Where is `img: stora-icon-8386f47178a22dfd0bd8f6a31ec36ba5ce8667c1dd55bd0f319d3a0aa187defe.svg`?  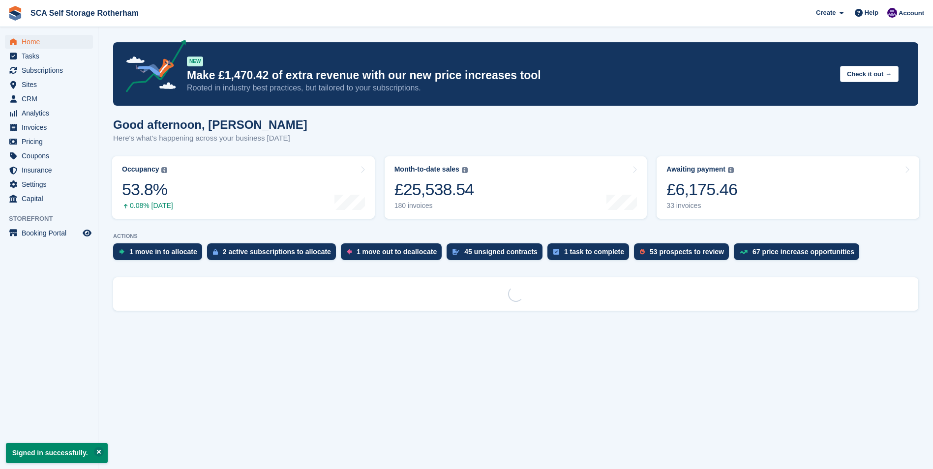 img: stora-icon-8386f47178a22dfd0bd8f6a31ec36ba5ce8667c1dd55bd0f319d3a0aa187defe.svg is located at coordinates (15, 13).